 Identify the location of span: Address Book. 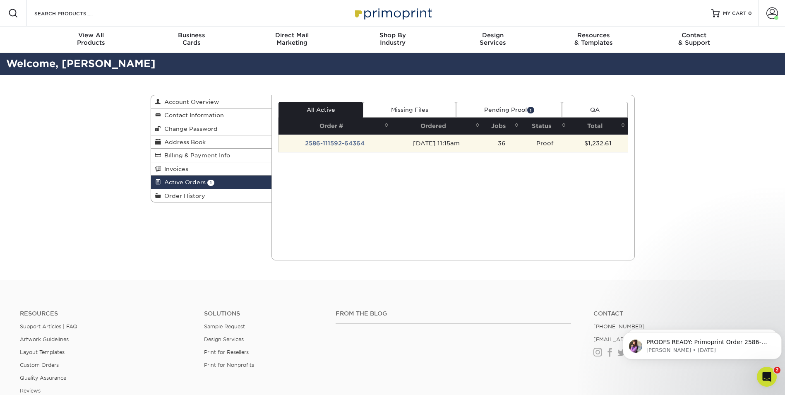
(183, 142).